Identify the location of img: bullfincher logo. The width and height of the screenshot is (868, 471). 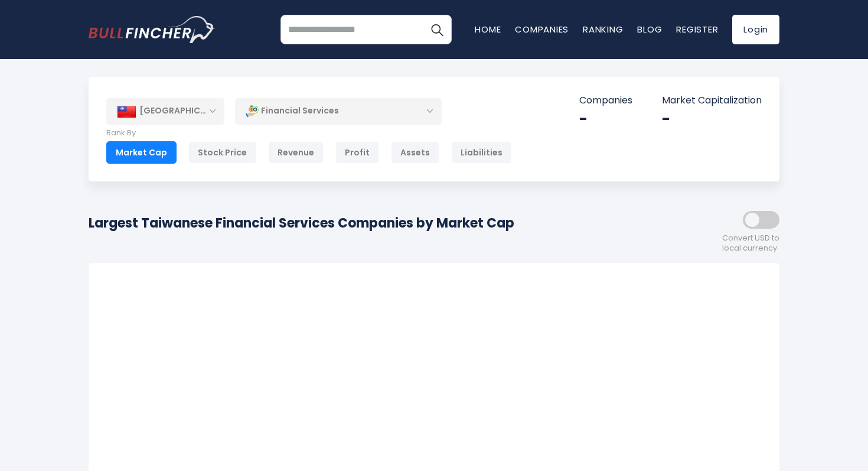
(152, 29).